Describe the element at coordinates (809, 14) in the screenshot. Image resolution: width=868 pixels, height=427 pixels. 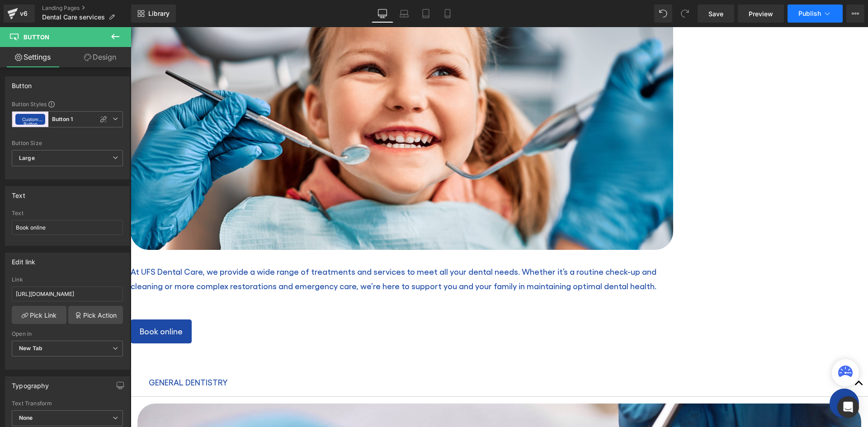
I see `span: Publish` at that location.